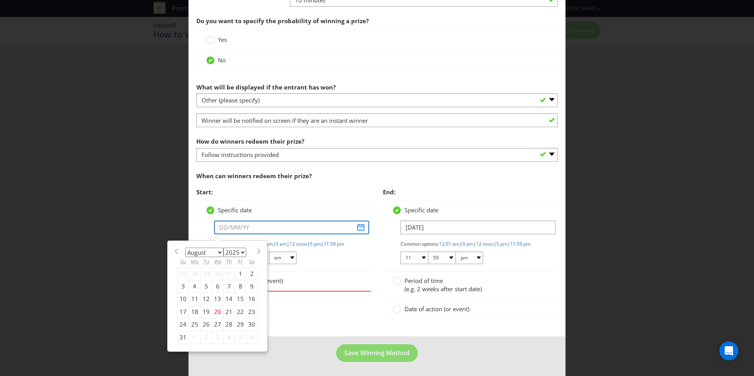 This screenshot has height=376, width=754. Describe the element at coordinates (195, 325) in the screenshot. I see `div: 25` at that location.